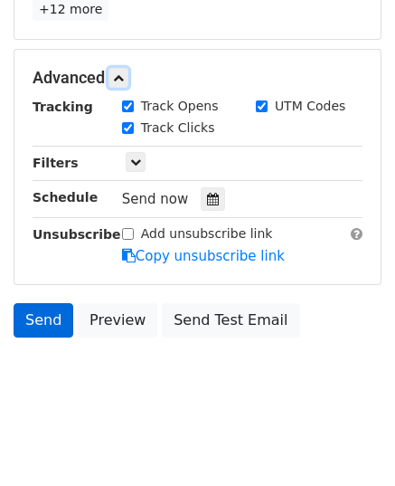 This screenshot has height=486, width=395. What do you see at coordinates (180, 106) in the screenshot?
I see `label: Track Opens` at bounding box center [180, 106].